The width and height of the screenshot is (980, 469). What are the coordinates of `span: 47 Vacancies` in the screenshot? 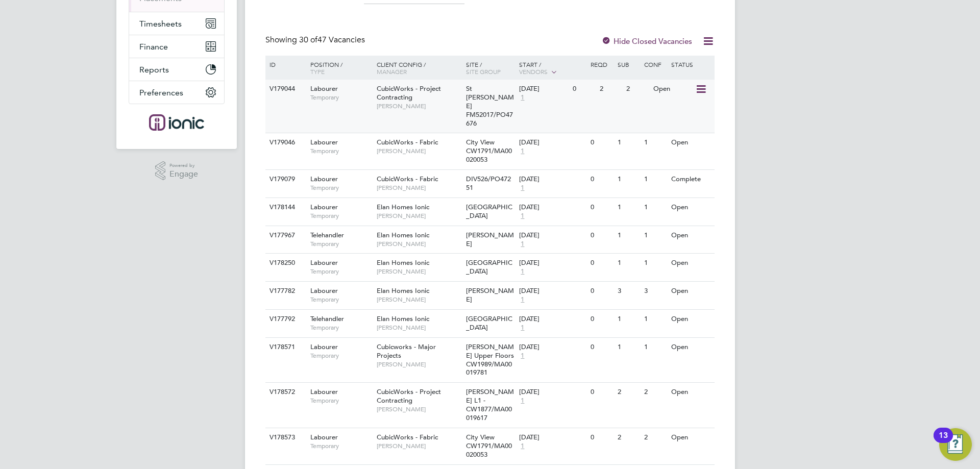 It's located at (332, 40).